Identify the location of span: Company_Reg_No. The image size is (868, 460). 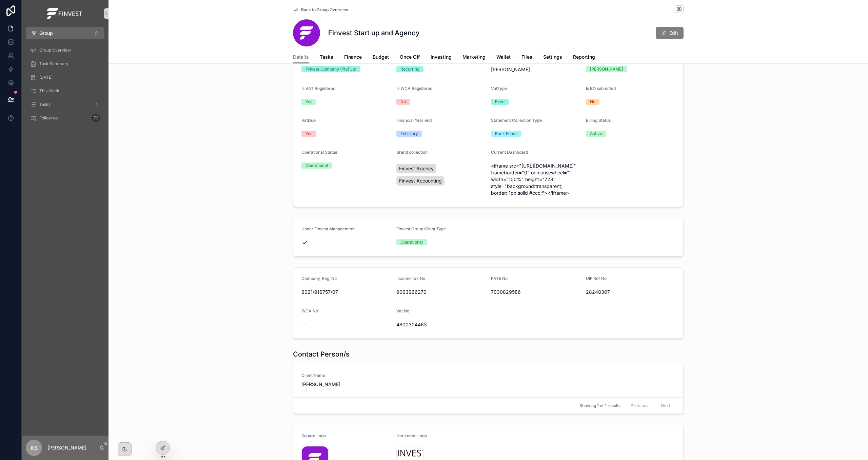
(319, 278).